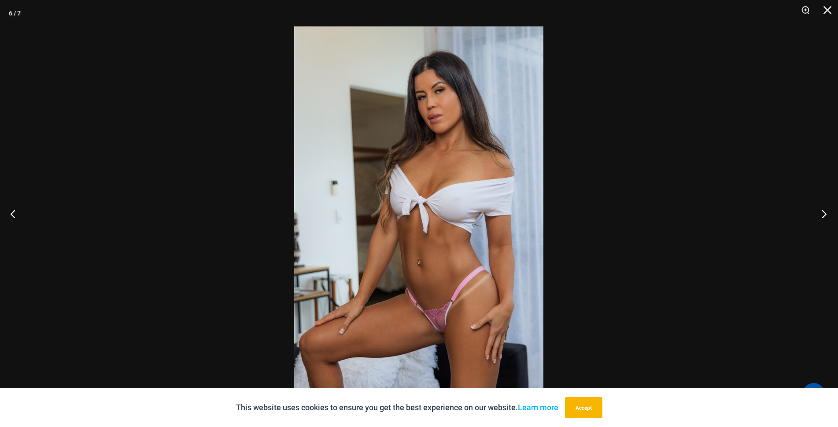  I want to click on img: Bow Lace Pink Multi 663 Thong 03, so click(419, 213).